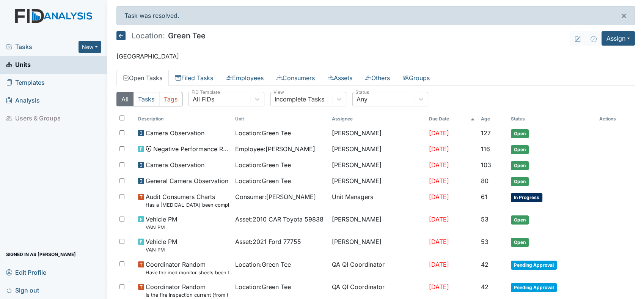 The image size is (644, 299). I want to click on a: Employees, so click(245, 78).